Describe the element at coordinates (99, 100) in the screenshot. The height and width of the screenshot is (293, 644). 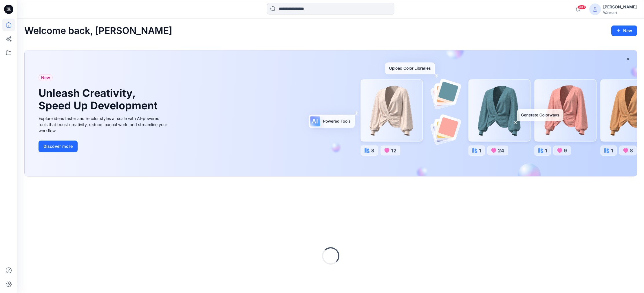
I see `h1: Unleash Creativity, Speed Up Development` at that location.